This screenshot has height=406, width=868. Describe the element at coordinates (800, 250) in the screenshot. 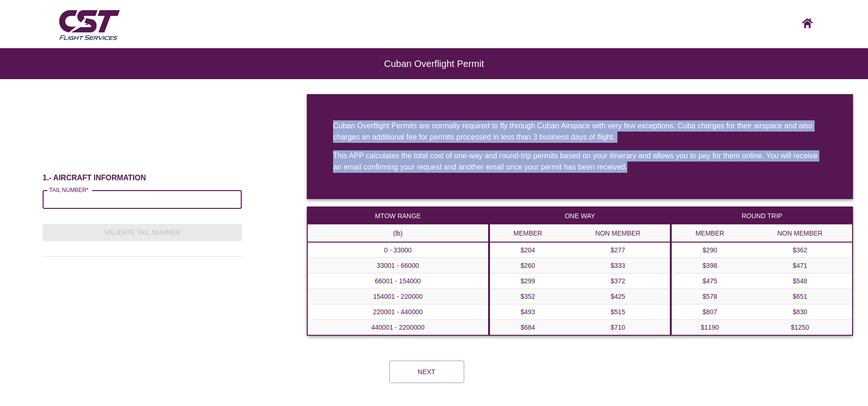

I see `td: $362` at that location.